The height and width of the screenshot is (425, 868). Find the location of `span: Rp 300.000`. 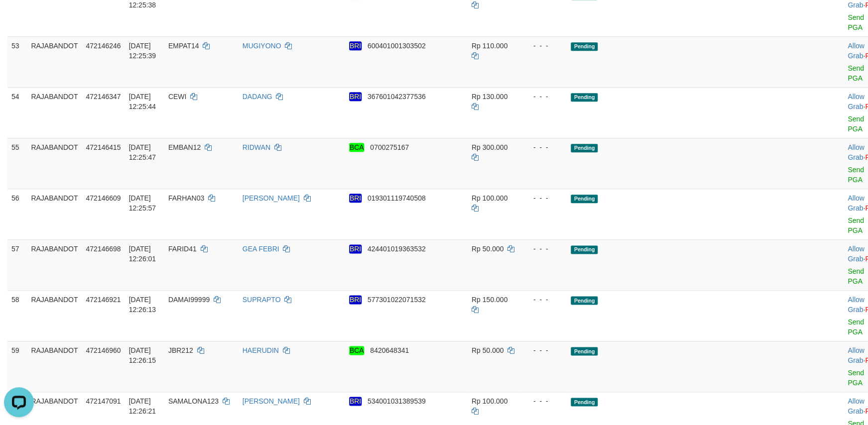

span: Rp 300.000 is located at coordinates (490, 147).